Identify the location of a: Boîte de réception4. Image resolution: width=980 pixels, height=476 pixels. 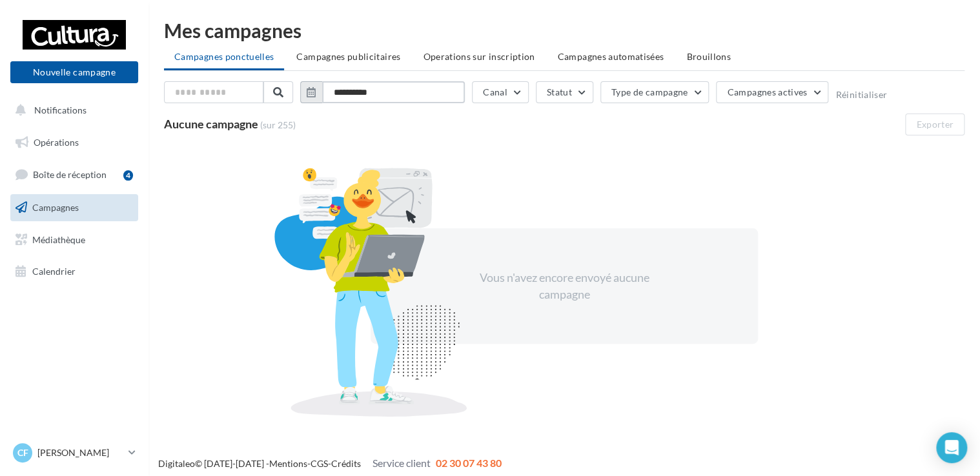
(74, 174).